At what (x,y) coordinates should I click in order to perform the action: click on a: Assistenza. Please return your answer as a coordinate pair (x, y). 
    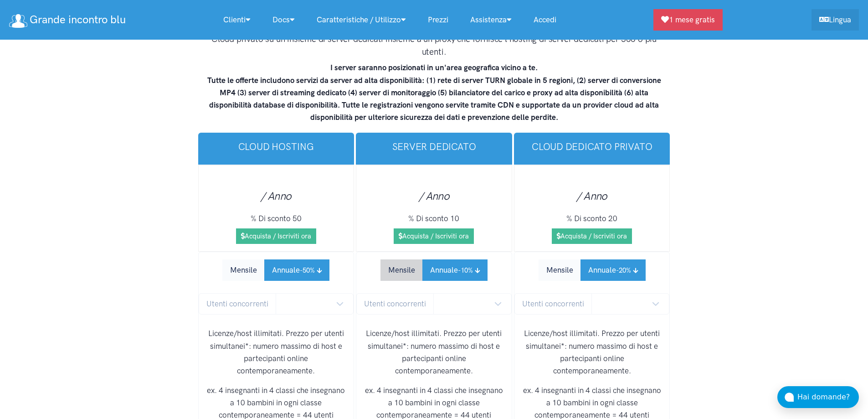
    Looking at the image, I should click on (491, 20).